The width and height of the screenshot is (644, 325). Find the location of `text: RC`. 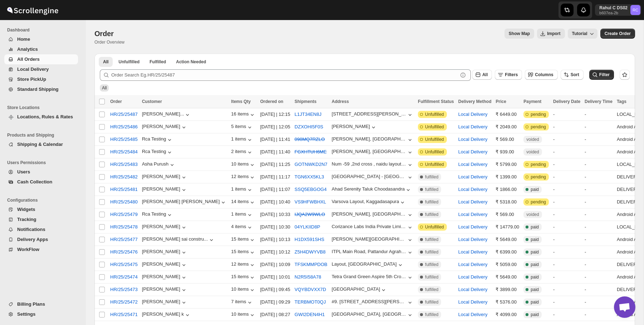

text: RC is located at coordinates (635, 10).